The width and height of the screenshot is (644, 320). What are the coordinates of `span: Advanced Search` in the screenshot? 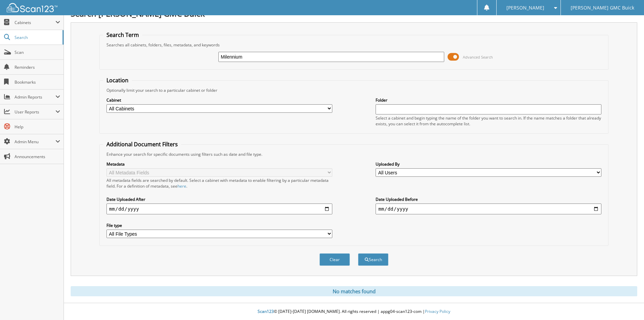 It's located at (478, 57).